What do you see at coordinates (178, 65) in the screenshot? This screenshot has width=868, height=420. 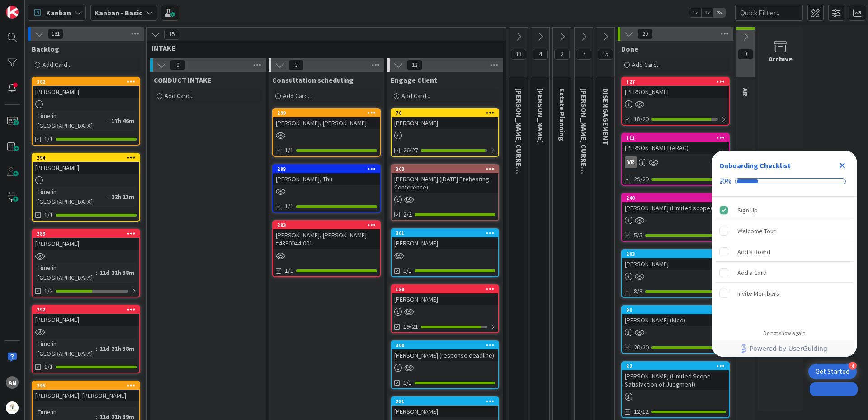 I see `span: 0` at bounding box center [178, 65].